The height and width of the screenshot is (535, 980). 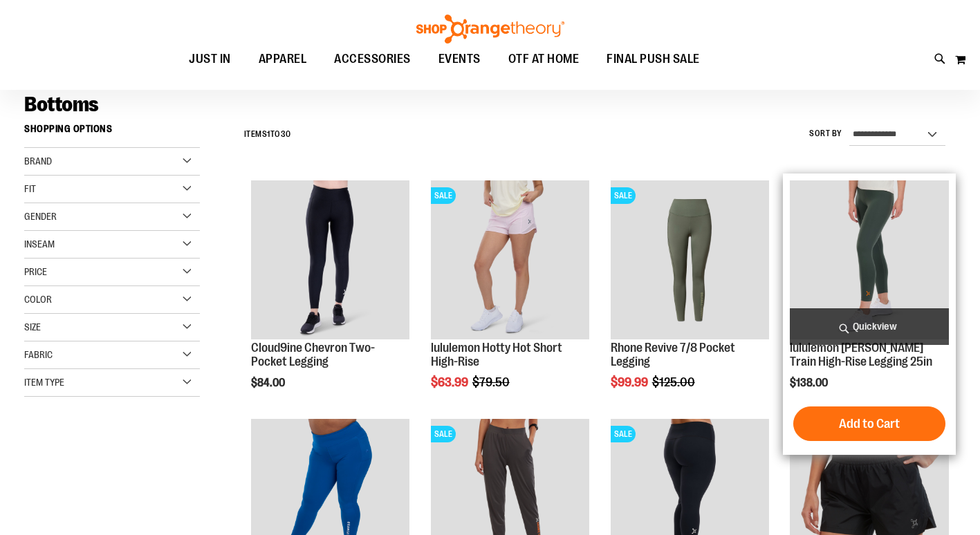 What do you see at coordinates (38, 299) in the screenshot?
I see `span: Color` at bounding box center [38, 299].